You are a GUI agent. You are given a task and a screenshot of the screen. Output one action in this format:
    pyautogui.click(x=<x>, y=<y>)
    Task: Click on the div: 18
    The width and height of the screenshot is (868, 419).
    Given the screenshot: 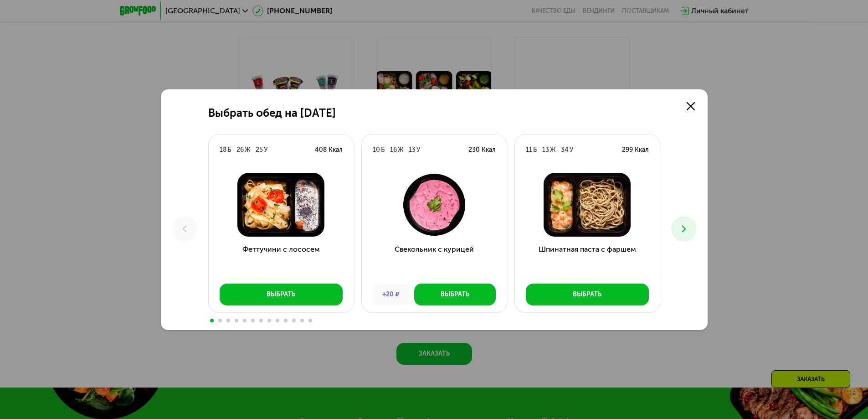 What is the action you would take?
    pyautogui.click(x=223, y=150)
    